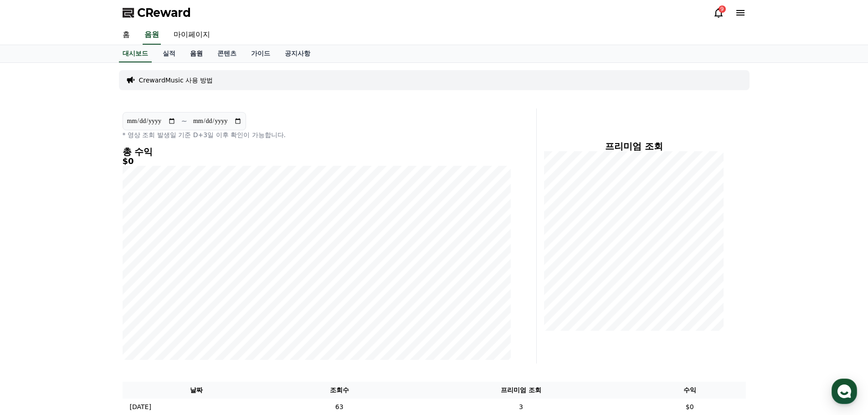 The width and height of the screenshot is (868, 415). I want to click on p: * 영상 조회 발생일 기준 D+3일 이후 확인이 가능합니다., so click(317, 135).